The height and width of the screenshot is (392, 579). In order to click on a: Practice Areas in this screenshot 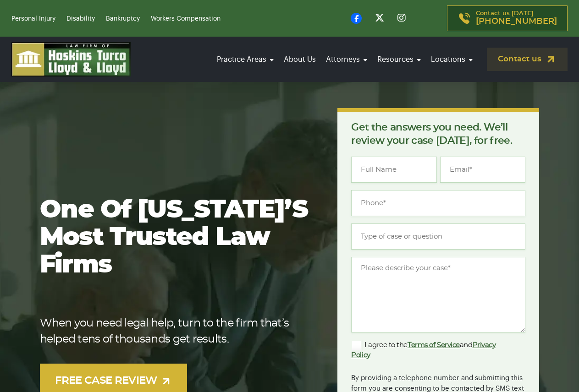, I will do `click(245, 59)`.